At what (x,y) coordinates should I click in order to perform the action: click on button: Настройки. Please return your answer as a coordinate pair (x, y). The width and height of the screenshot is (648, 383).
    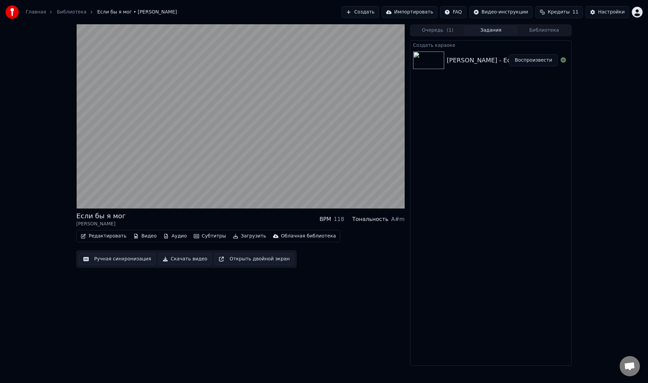
    Looking at the image, I should click on (607, 12).